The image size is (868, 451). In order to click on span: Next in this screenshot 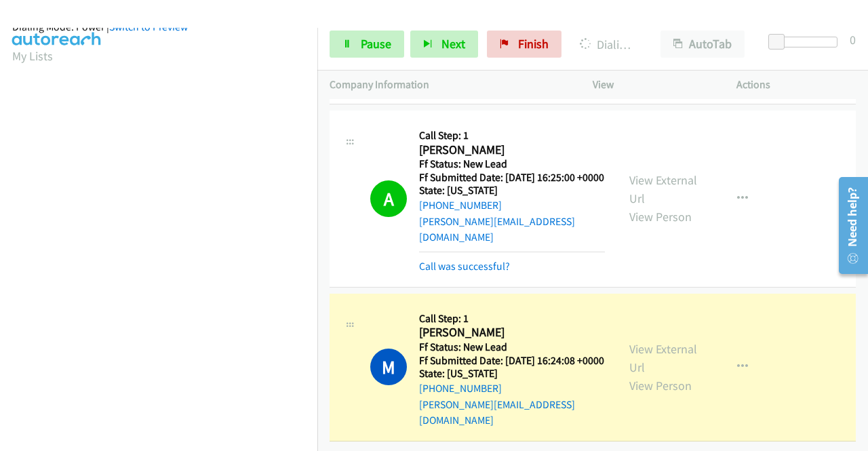, I will do `click(453, 43)`.